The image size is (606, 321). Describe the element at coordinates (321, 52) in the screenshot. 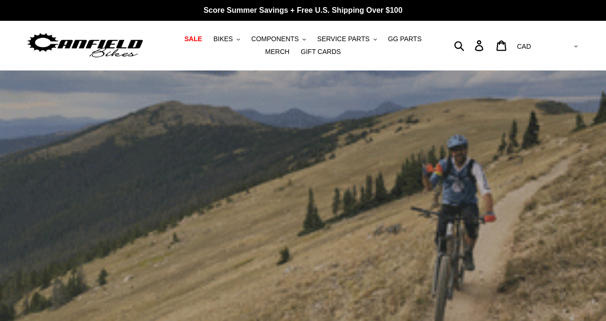

I see `span: GIFT CARDS` at that location.